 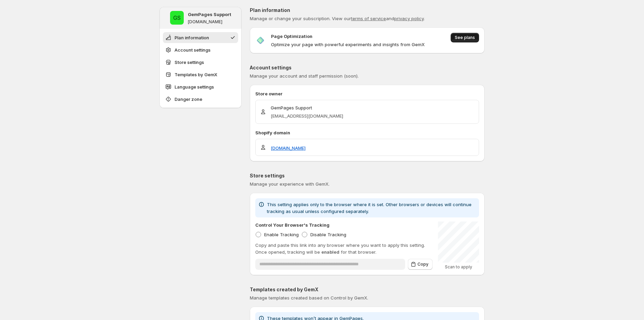 What do you see at coordinates (289, 184) in the screenshot?
I see `span: Manage your experience with GemX.` at bounding box center [289, 184].